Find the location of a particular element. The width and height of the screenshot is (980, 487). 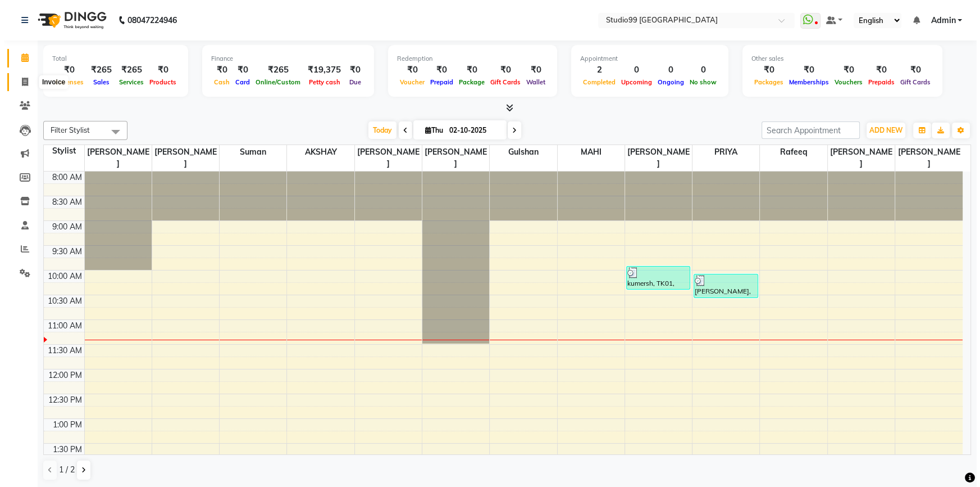

span: Wallet is located at coordinates (532, 82).